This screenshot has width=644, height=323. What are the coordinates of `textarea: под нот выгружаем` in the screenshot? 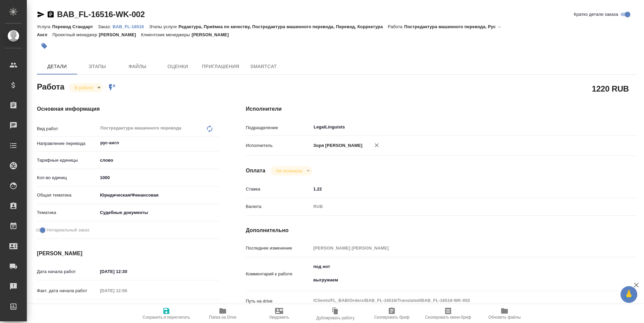 It's located at (458, 273).